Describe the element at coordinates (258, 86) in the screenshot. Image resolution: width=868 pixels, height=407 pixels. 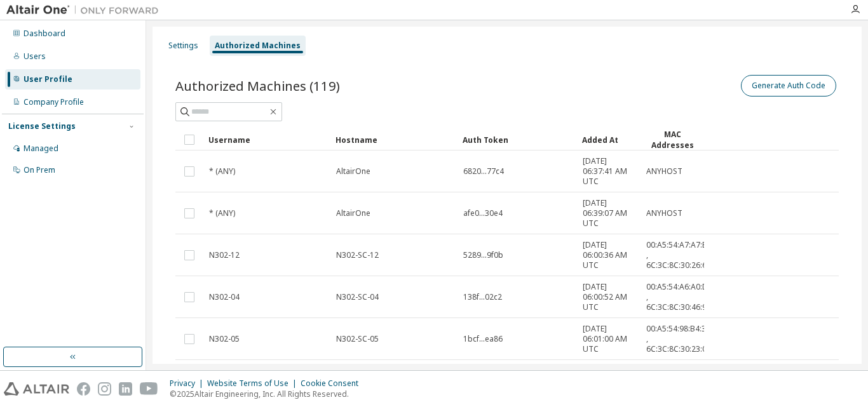
I see `span: Authorized Machines (119)` at that location.